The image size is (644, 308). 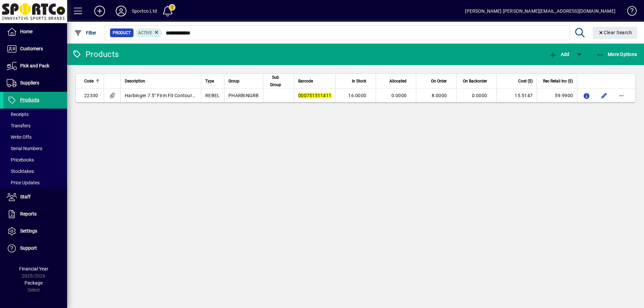 I want to click on a: Staff, so click(x=35, y=198).